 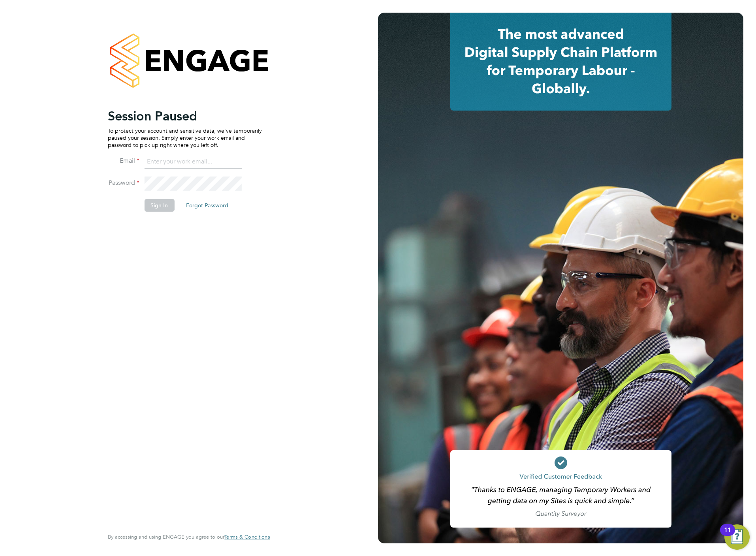 What do you see at coordinates (124, 161) in the screenshot?
I see `label: Email` at bounding box center [124, 161].